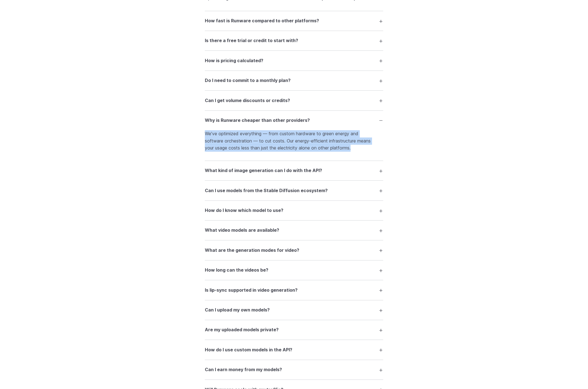  What do you see at coordinates (294, 141) in the screenshot?
I see `p: We’ve optimized everything — from custom hardware to green energy and software orchestration — to...` at bounding box center [294, 141].